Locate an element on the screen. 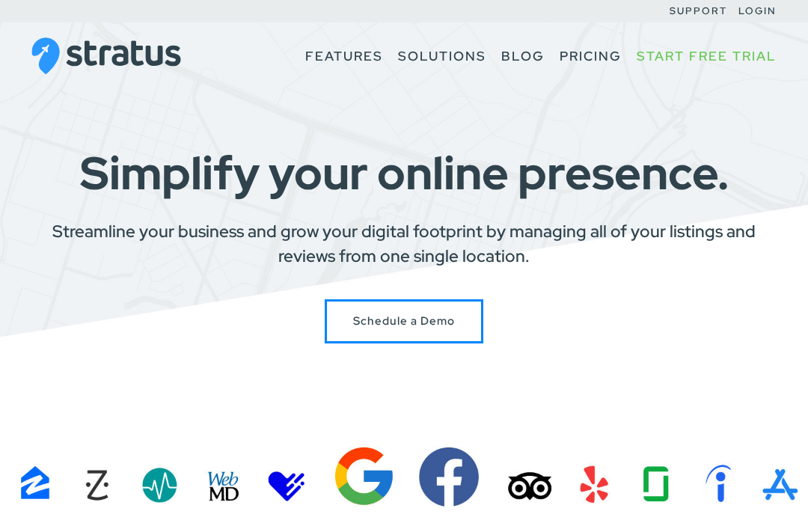  a: Pricing is located at coordinates (591, 55).